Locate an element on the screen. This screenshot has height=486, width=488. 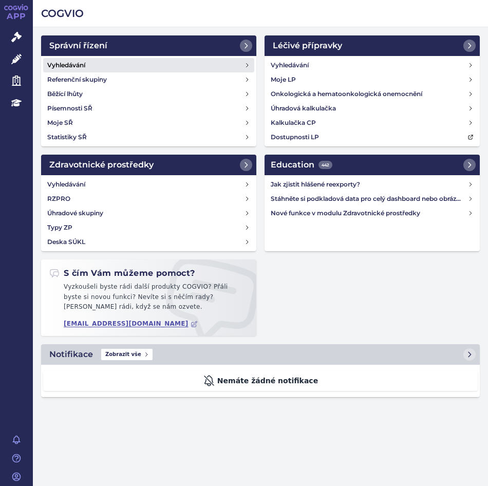
a: Úhradová kalkulačka is located at coordinates (372, 108).